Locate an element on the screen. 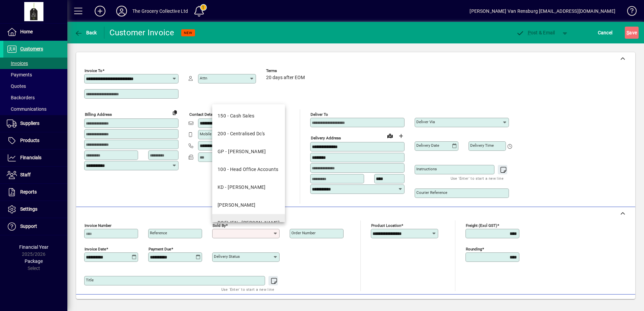 Image resolution: width=644 pixels, height=311 pixels. a: Backorders is located at coordinates (35, 97).